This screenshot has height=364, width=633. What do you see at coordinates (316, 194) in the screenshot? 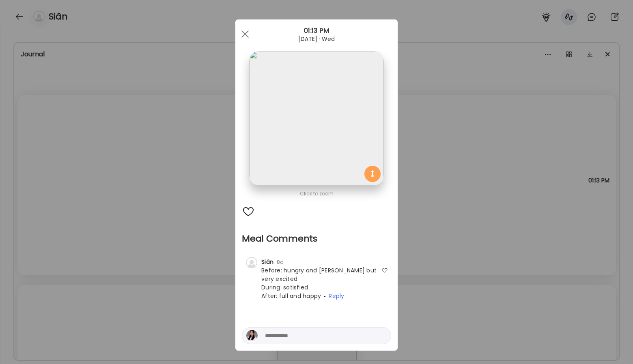
I see `div: Click to zoom` at bounding box center [316, 194].